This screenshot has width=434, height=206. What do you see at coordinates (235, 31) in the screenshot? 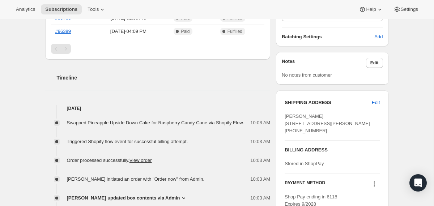
I see `span: Fulfilled` at bounding box center [235, 31].